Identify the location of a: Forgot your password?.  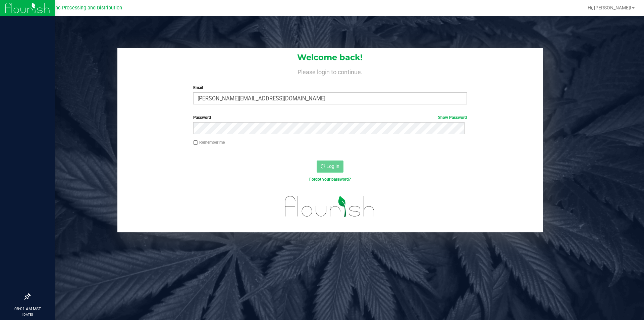
(330, 179).